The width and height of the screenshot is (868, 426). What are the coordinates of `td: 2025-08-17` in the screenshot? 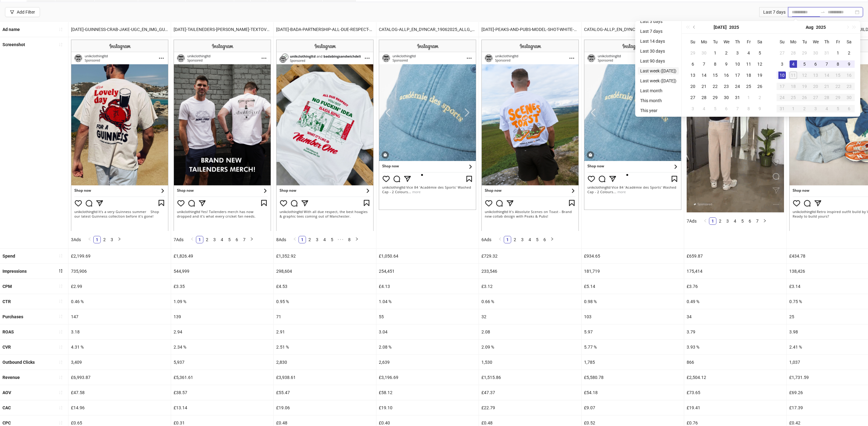 It's located at (782, 86).